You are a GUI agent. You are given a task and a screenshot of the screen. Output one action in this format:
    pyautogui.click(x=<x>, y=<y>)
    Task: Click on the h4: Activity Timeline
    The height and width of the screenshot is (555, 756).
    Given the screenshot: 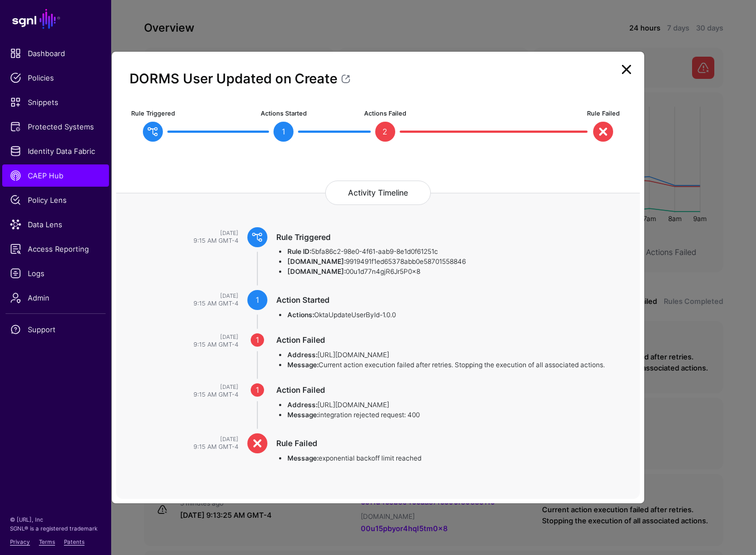 What is the action you would take?
    pyautogui.click(x=378, y=193)
    